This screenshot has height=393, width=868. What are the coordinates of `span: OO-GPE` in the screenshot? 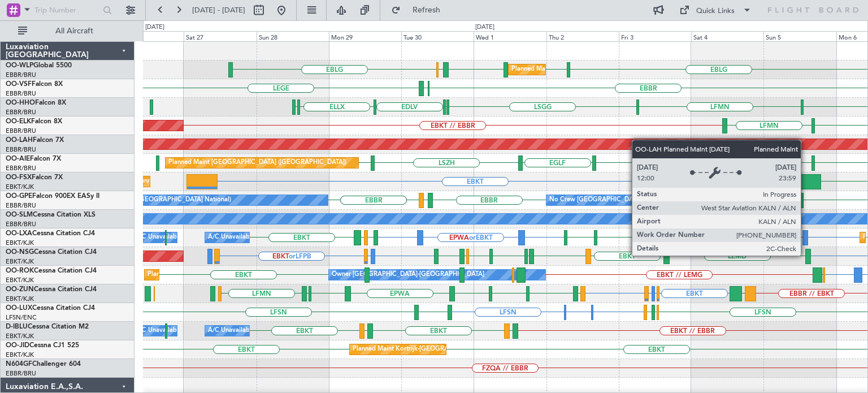 It's located at (19, 196).